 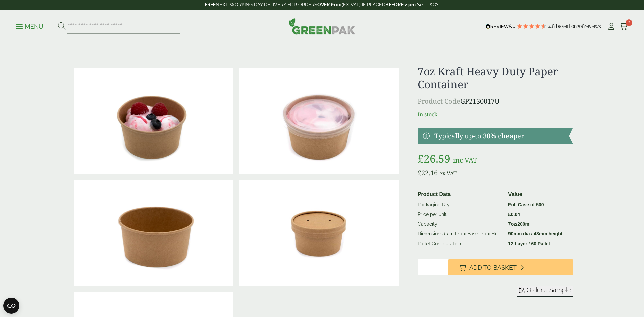 What do you see at coordinates (623, 26) in the screenshot?
I see `i: Cart` at bounding box center [623, 26].